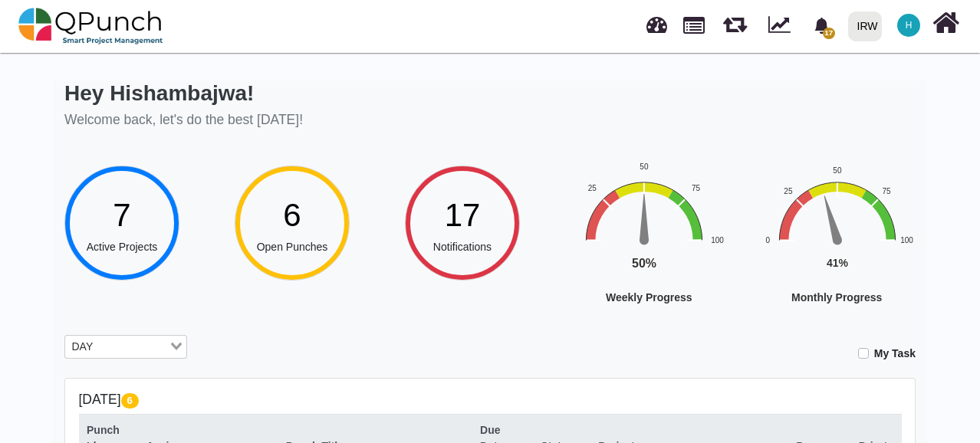 The width and height of the screenshot is (980, 443). I want to click on span: Hishambajwa, so click(910, 25).